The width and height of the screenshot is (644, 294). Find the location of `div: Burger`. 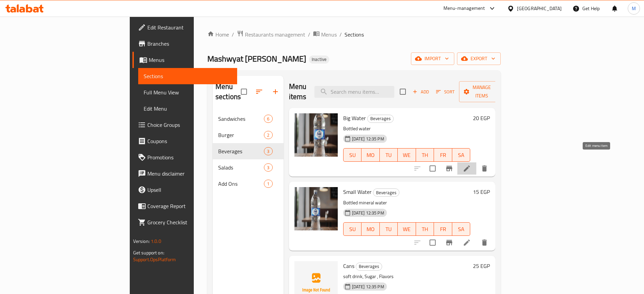

div: Burger is located at coordinates (241, 135).